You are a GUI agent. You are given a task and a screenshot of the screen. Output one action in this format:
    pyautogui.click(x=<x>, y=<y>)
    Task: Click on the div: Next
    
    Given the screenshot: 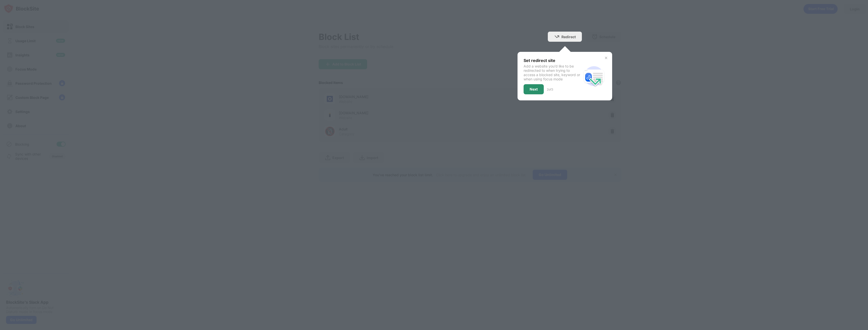 What is the action you would take?
    pyautogui.click(x=534, y=89)
    